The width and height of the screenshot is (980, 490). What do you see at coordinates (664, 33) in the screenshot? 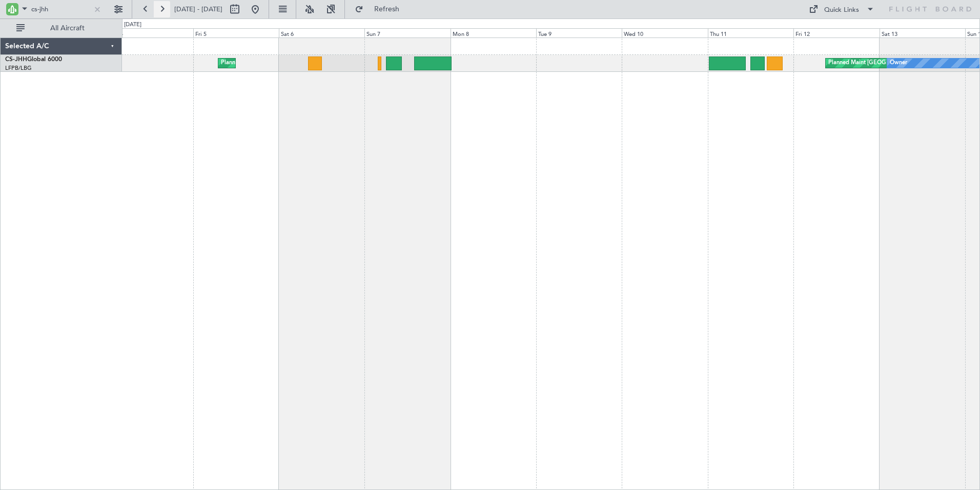
I see `div: Wed 10` at bounding box center [664, 33].